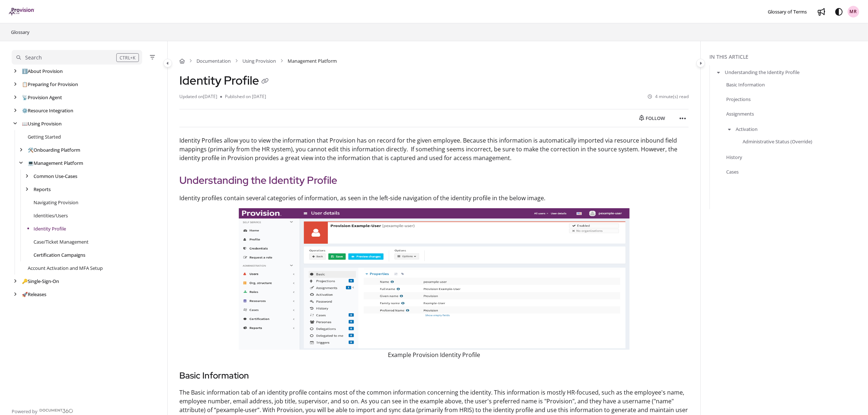  I want to click on a: Common Use-Cases, so click(55, 176).